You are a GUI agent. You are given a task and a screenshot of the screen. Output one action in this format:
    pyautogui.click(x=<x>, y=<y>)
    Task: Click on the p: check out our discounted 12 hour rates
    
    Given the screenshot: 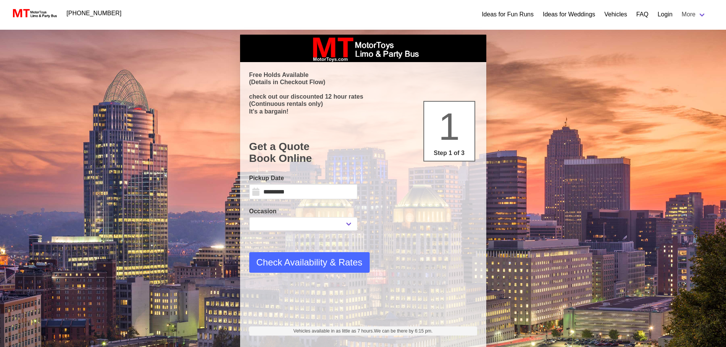 What is the action you would take?
    pyautogui.click(x=363, y=96)
    